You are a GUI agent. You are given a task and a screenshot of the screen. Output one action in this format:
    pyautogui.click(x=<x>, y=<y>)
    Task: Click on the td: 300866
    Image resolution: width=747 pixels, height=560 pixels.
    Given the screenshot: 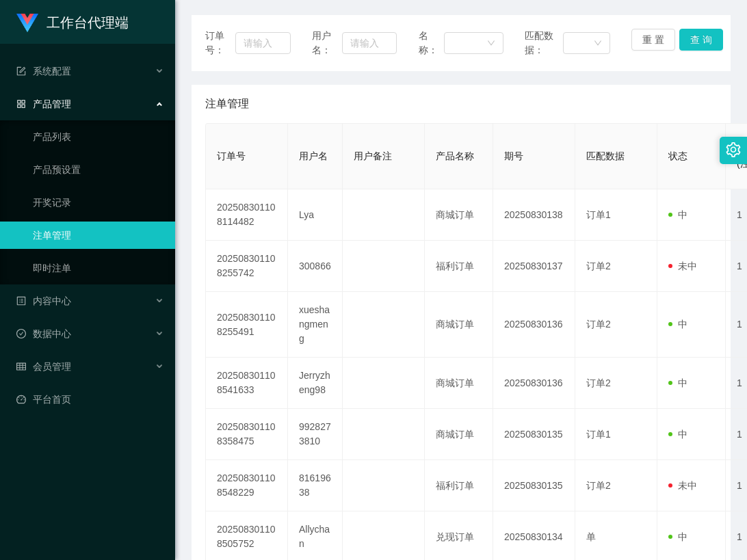 What is the action you would take?
    pyautogui.click(x=315, y=266)
    